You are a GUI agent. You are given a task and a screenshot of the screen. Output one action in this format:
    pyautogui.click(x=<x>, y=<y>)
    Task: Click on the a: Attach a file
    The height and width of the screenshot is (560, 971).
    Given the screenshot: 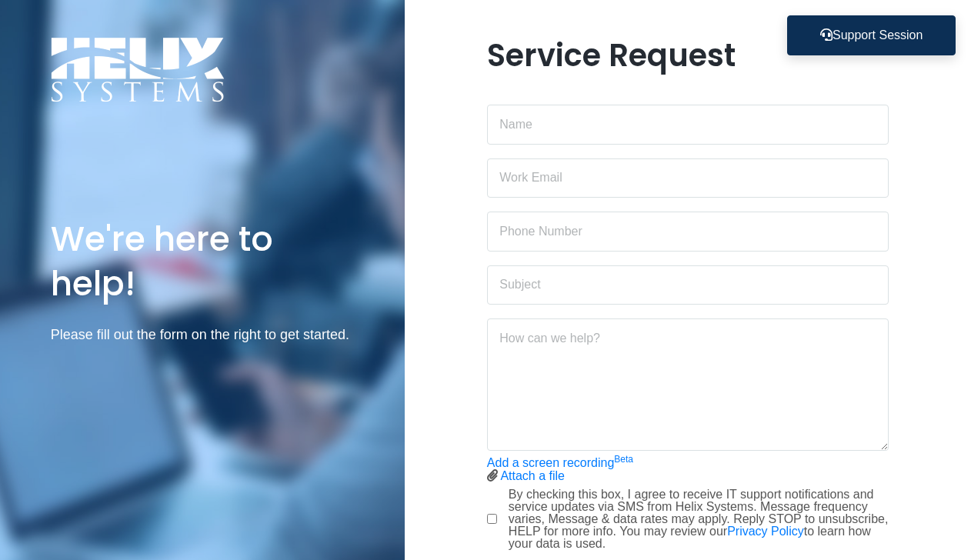 What is the action you would take?
    pyautogui.click(x=533, y=476)
    